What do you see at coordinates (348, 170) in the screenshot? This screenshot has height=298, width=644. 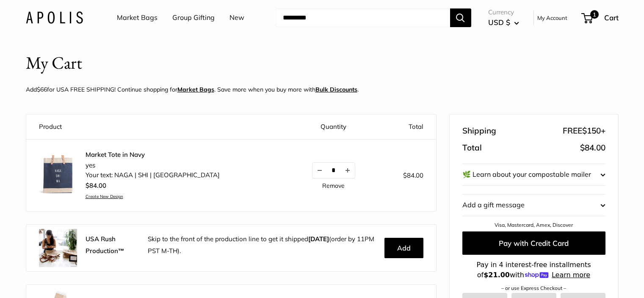 I see `button: Increase quantity by 1` at bounding box center [348, 170].